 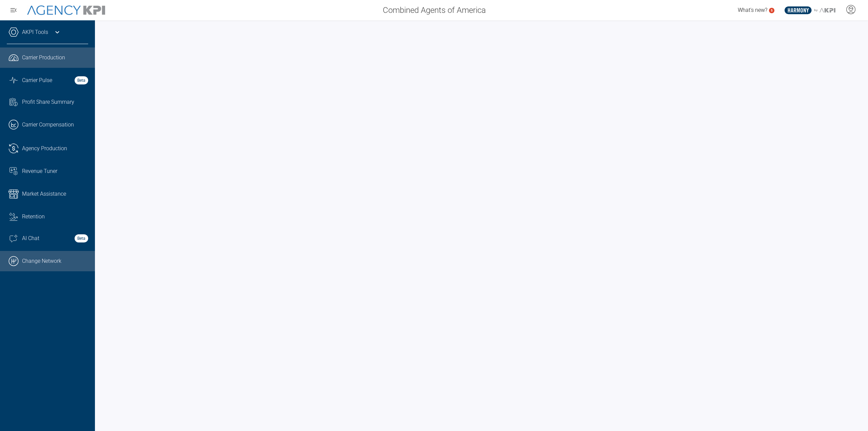 I want to click on a: 5, so click(x=772, y=11).